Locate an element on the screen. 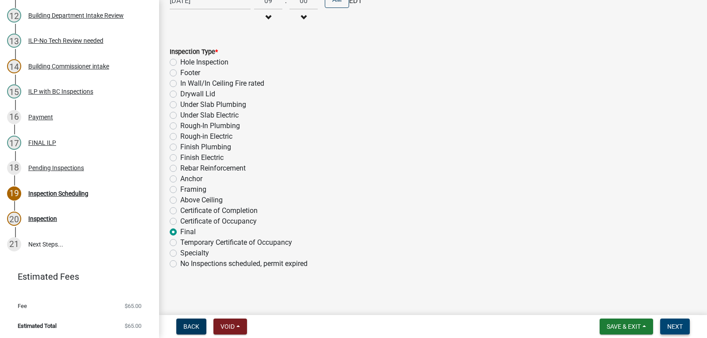 This screenshot has height=338, width=707. div: 18 is located at coordinates (14, 168).